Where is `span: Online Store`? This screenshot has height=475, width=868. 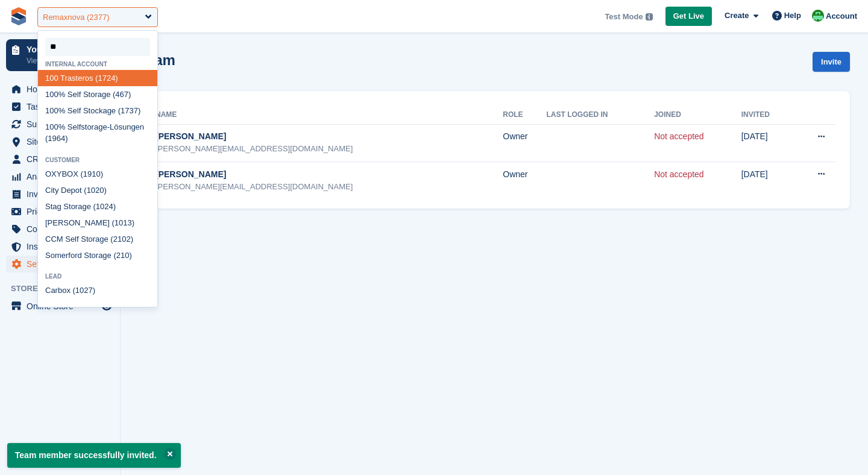
span: Online Store is located at coordinates (63, 306).